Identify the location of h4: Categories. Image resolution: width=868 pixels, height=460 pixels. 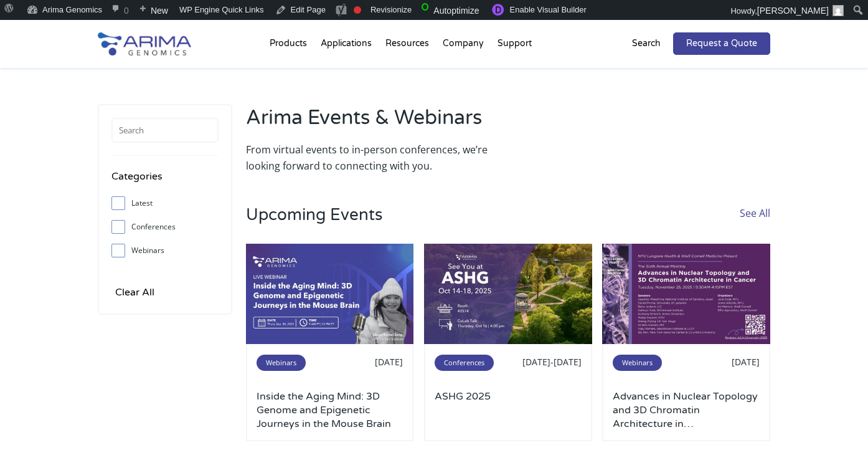
(165, 180).